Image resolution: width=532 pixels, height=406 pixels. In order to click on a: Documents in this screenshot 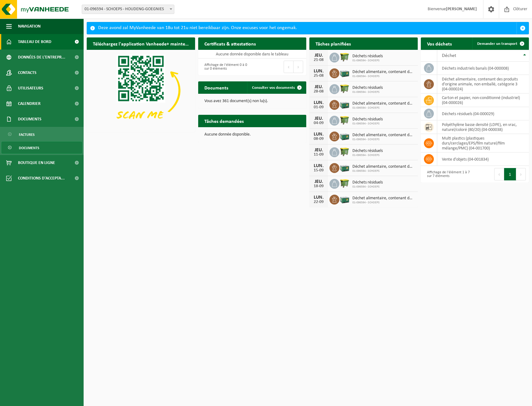, I will do `click(42, 148)`.